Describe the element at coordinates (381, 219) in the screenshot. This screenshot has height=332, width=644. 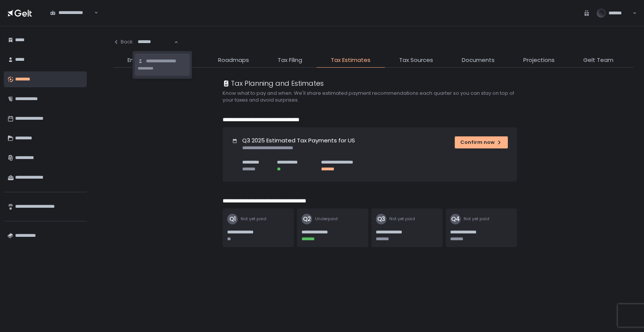
I see `text: Q3` at that location.